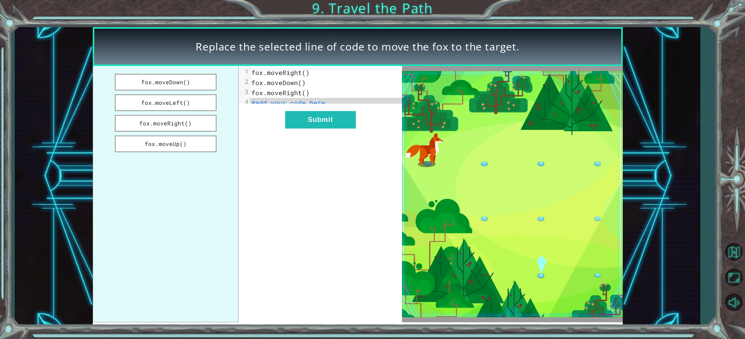 The image size is (745, 339). Describe the element at coordinates (166, 82) in the screenshot. I see `button: fox.moveDown()` at that location.